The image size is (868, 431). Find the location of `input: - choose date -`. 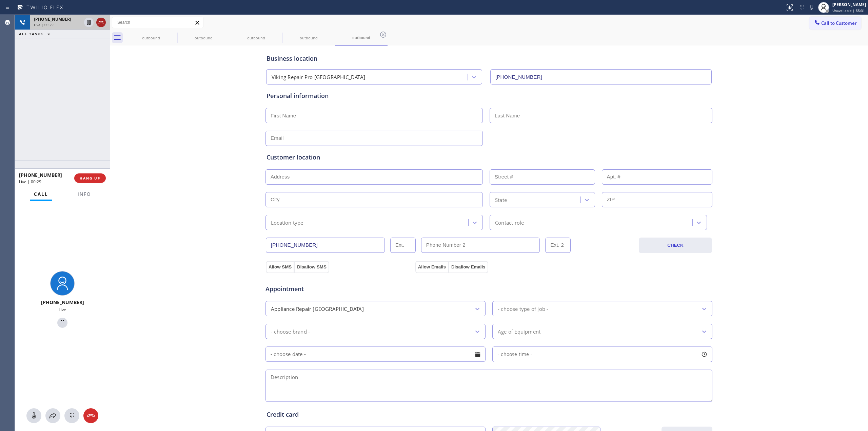

input: - choose date - is located at coordinates (375, 354).